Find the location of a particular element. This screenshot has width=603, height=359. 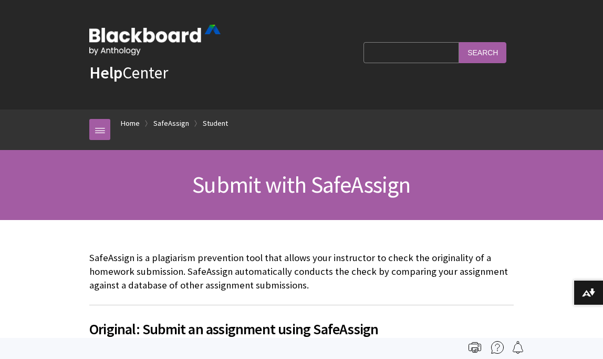

span: Submit with SafeAssign is located at coordinates (301, 184).